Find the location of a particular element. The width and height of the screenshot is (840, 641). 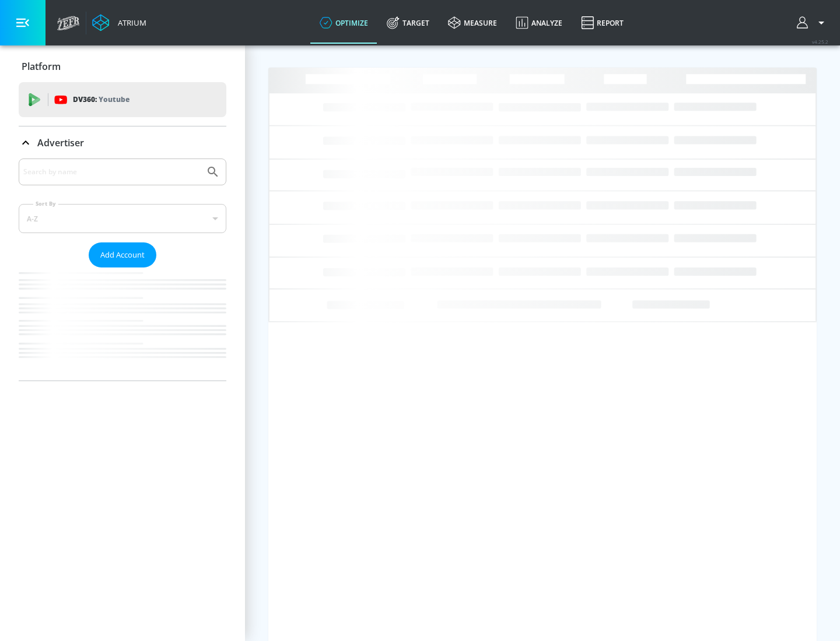

p: Youtube is located at coordinates (113, 99).